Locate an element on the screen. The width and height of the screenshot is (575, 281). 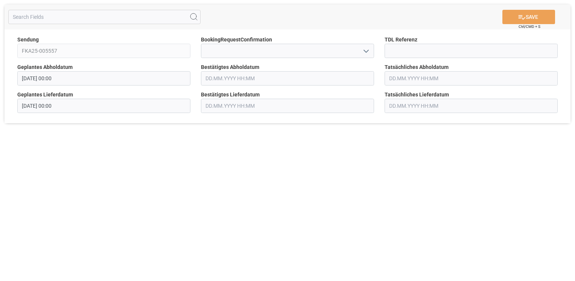
button: open menu is located at coordinates (366, 51).